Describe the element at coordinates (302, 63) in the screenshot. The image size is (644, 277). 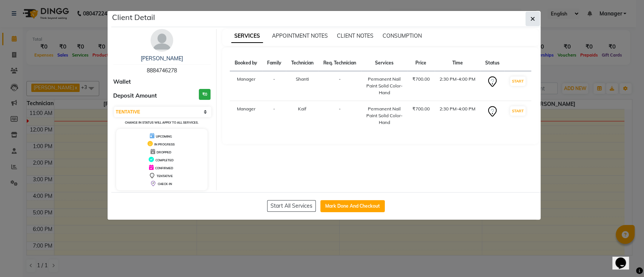
I see `th: Technician` at that location.